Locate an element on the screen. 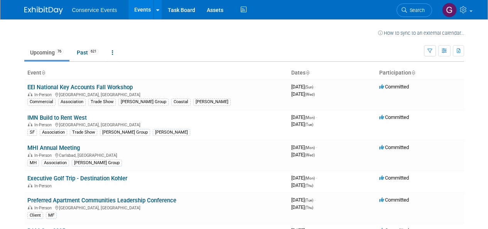  img: ExhibitDay is located at coordinates (44, 10).